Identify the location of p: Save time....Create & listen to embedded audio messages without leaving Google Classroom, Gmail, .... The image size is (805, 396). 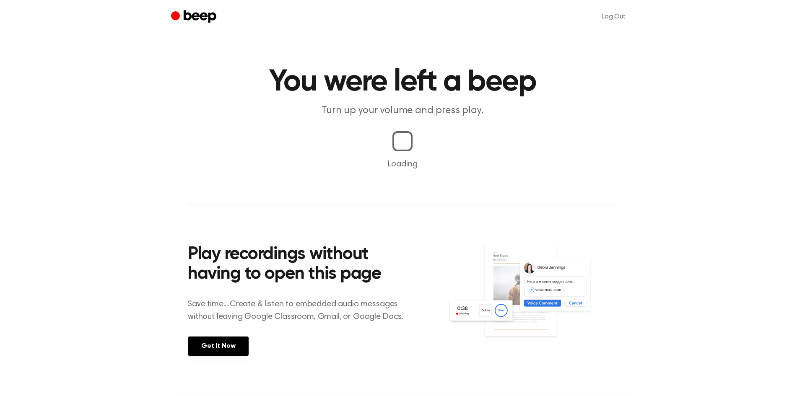
(301, 311).